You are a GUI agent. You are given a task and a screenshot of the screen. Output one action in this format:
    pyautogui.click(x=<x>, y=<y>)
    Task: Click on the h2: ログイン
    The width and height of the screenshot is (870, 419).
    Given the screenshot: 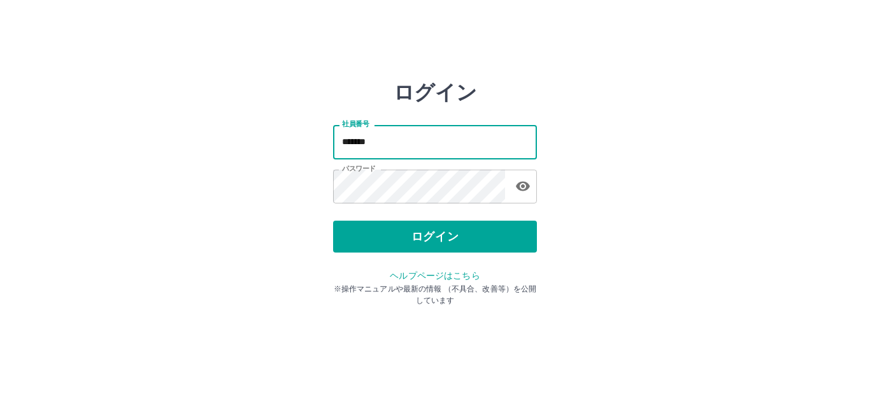 What is the action you would take?
    pyautogui.click(x=435, y=92)
    